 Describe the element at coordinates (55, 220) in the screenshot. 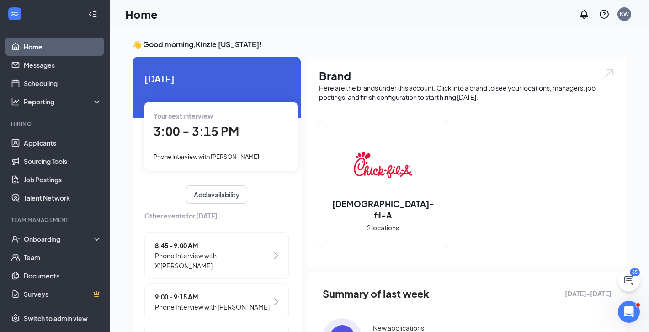

I see `div: Team Management` at that location.